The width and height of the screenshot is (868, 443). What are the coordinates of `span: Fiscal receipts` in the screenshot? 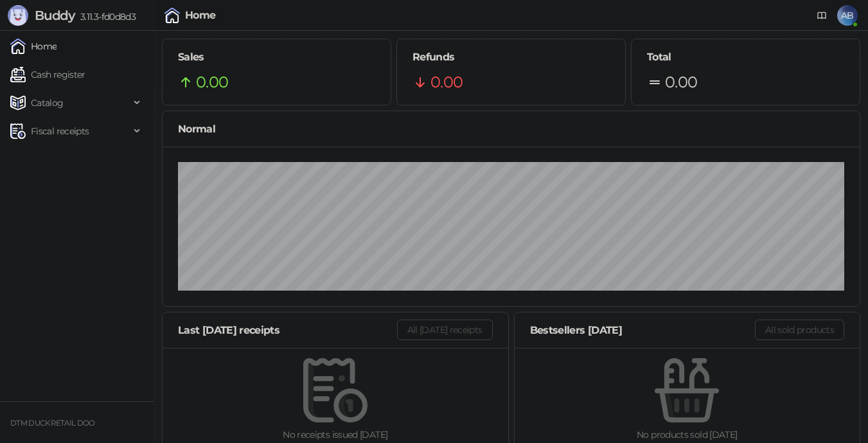 It's located at (60, 131).